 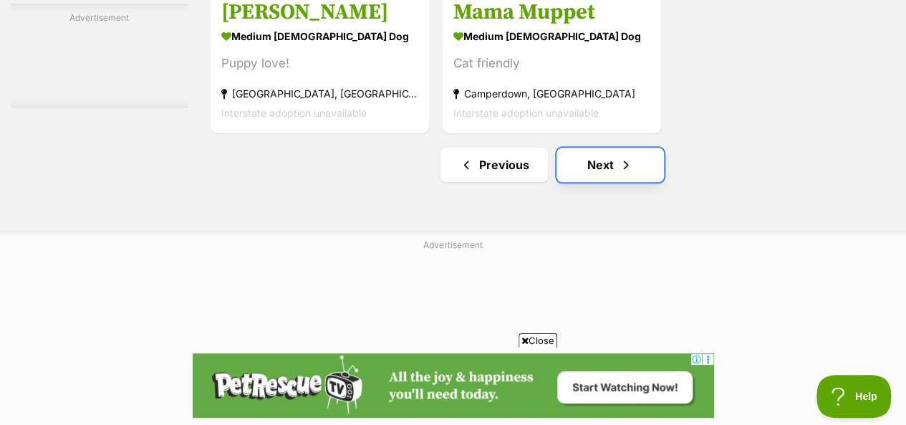 What do you see at coordinates (515, 6) in the screenshot?
I see `img: adc.png` at bounding box center [515, 6].